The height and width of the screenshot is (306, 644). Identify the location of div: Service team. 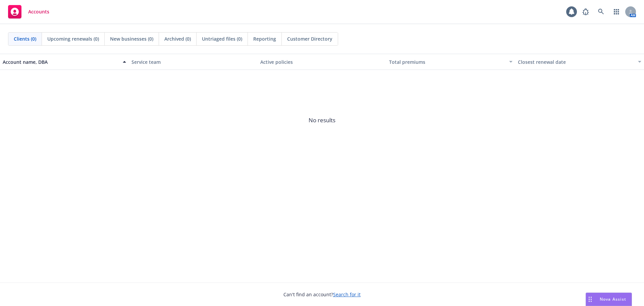
(194, 62).